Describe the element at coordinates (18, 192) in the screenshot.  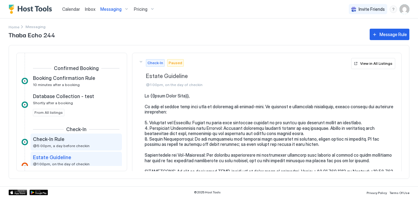
I see `a: App Store` at that location.